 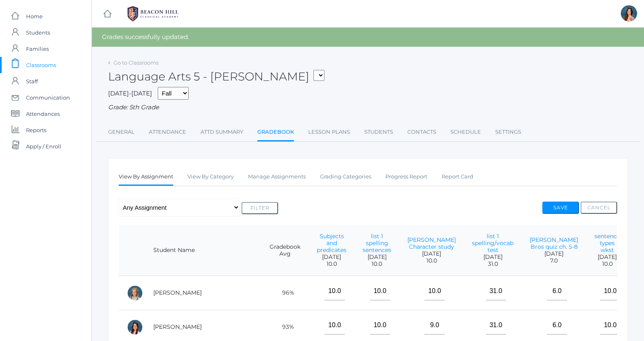 What do you see at coordinates (606, 243) in the screenshot?
I see `a: sentence types wkst` at bounding box center [606, 243].